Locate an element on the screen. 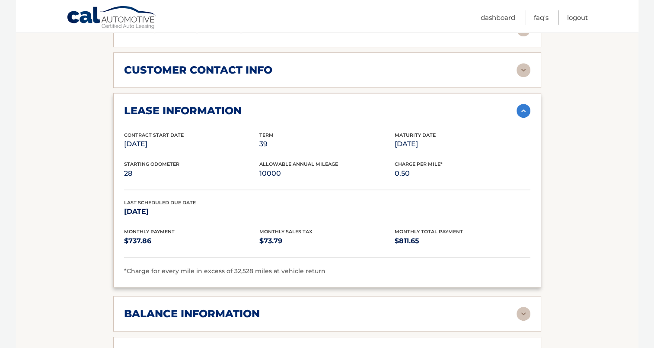 Image resolution: width=654 pixels, height=348 pixels. a: Cal Automotive is located at coordinates (112, 18).